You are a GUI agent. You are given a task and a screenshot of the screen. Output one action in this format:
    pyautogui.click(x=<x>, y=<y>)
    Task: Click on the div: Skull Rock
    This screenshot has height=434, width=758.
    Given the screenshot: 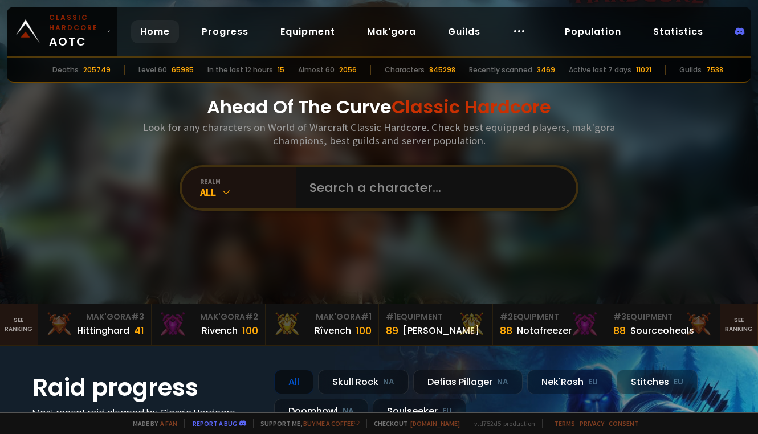 What is the action you would take?
    pyautogui.click(x=363, y=382)
    